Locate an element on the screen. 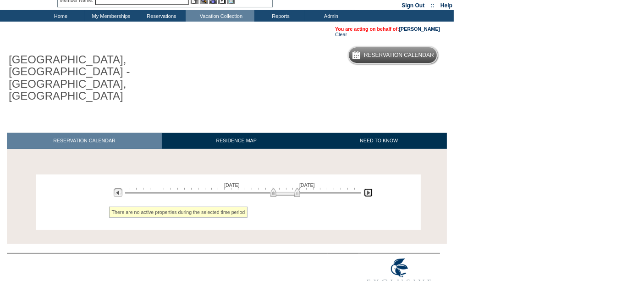 The image size is (644, 281). td: Reports is located at coordinates (280, 16).